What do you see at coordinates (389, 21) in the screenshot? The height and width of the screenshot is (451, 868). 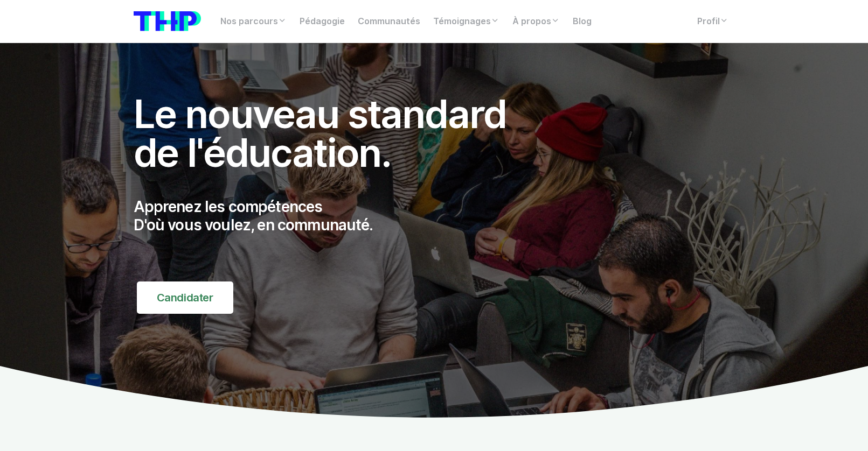 I see `a: Communautés` at bounding box center [389, 21].